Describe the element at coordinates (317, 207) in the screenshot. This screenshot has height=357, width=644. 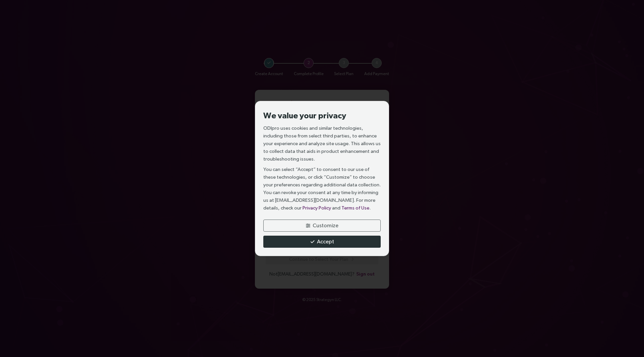
I see `a: Privacy Policy` at that location.